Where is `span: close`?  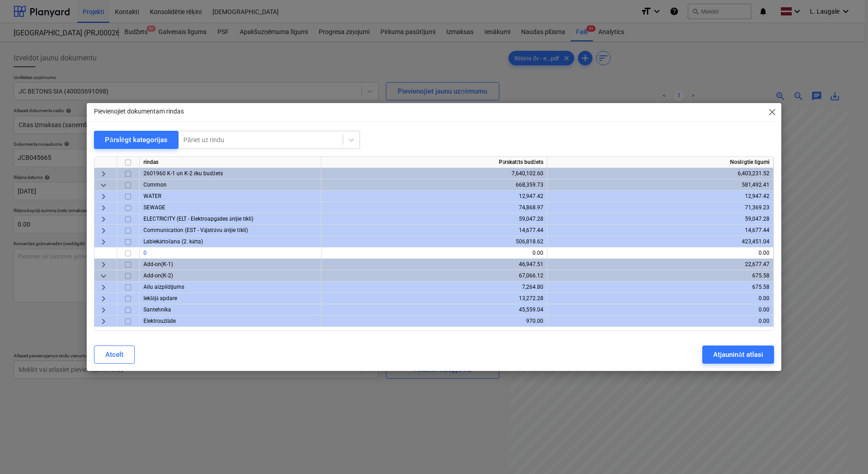 span: close is located at coordinates (773, 112).